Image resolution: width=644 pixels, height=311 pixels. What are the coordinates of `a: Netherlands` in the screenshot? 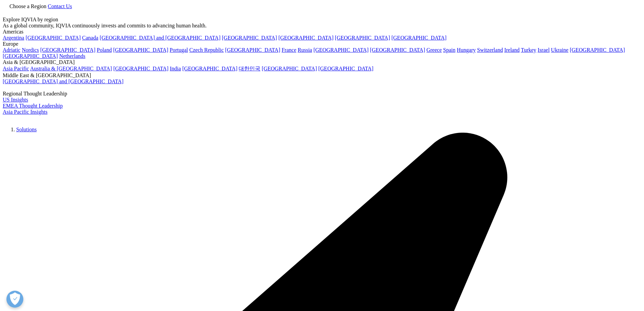 It's located at (72, 56).